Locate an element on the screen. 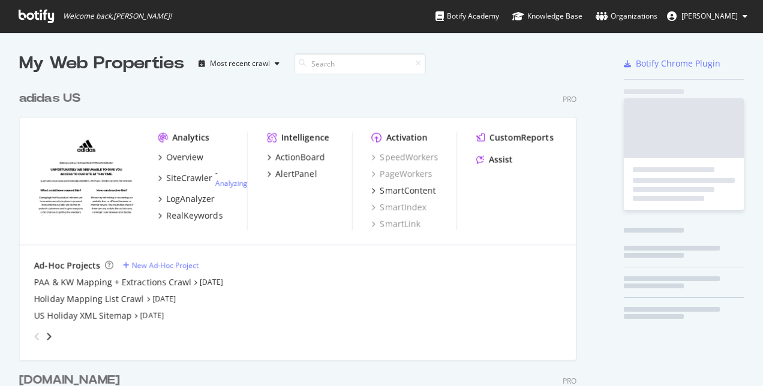  div: angle-right is located at coordinates (49, 336).